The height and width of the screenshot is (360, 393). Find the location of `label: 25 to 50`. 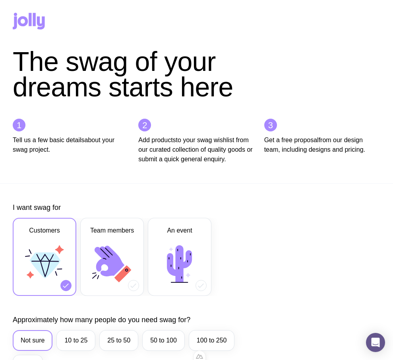

label: 25 to 50 is located at coordinates (119, 340).